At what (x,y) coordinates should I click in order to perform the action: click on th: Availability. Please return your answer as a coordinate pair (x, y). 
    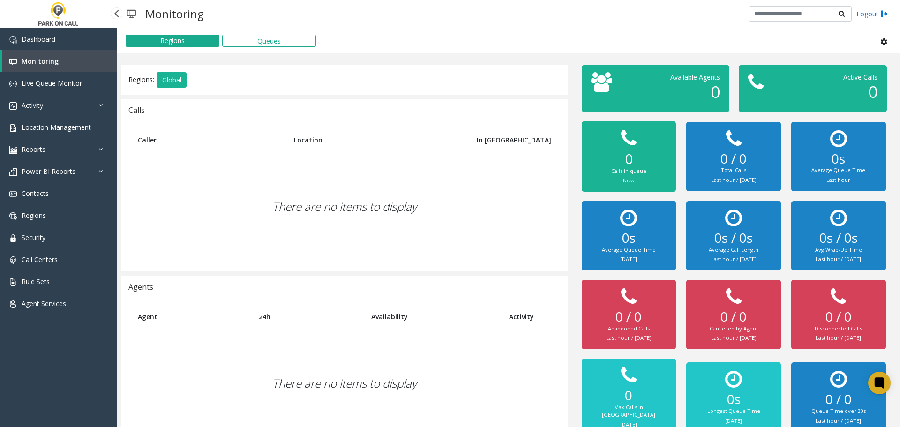
    Looking at the image, I should click on (433, 316).